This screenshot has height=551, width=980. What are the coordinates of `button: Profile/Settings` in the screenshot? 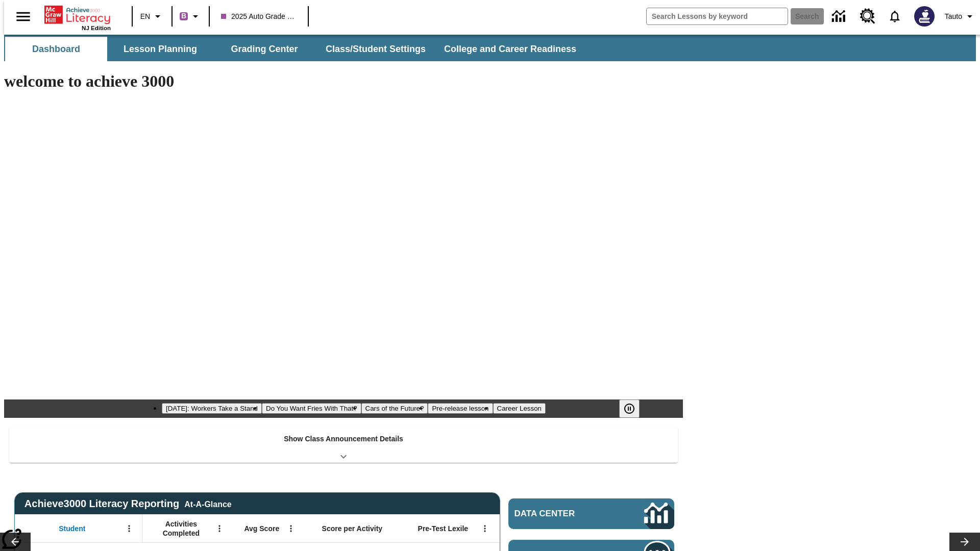 It's located at (960, 17).